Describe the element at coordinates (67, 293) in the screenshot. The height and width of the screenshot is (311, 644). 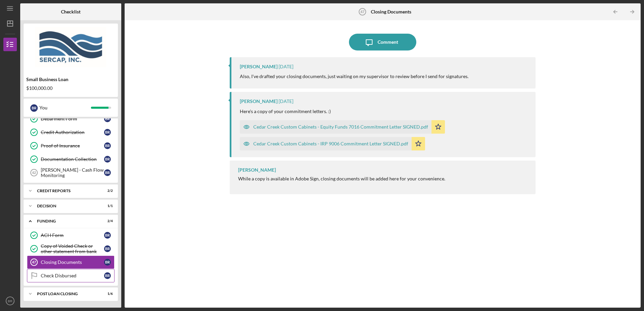
I see `div: POST LOAN CLOSING` at that location.